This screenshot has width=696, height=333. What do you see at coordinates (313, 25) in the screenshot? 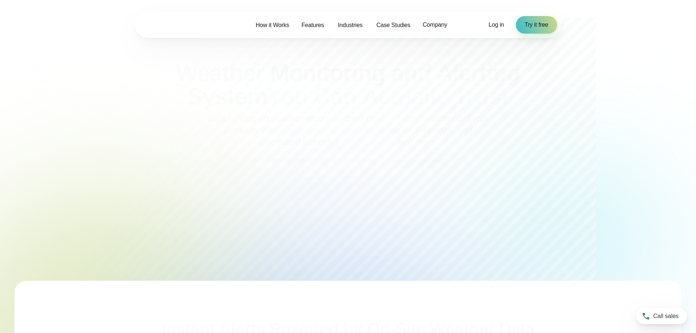
I see `span: Features` at bounding box center [313, 25].